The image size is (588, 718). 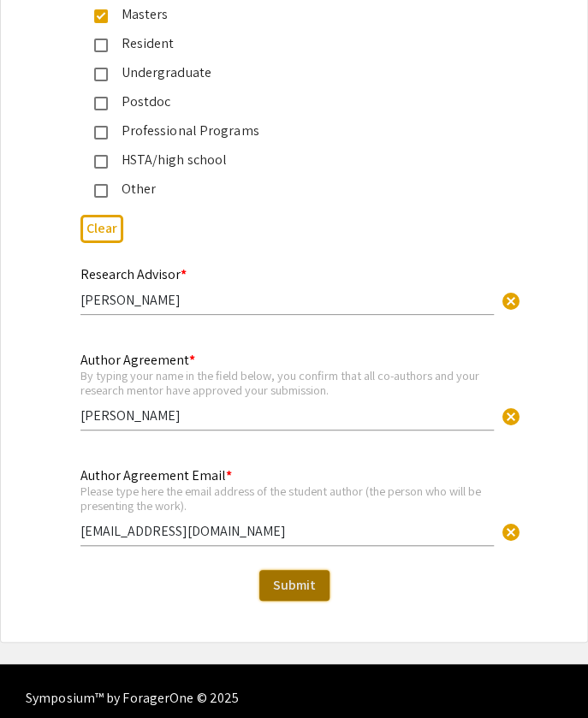 I want to click on div: Please type here the email address of the student author (the person who will be presenting the w..., so click(x=287, y=498).